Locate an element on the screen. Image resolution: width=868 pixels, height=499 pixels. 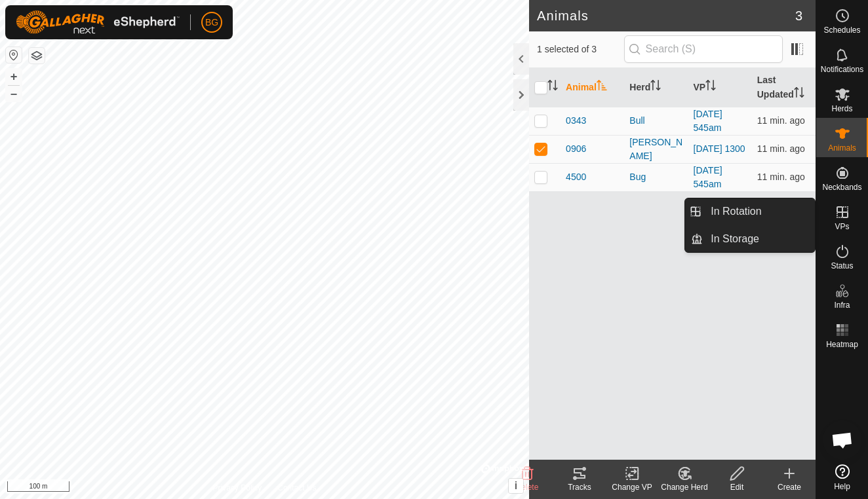
div: Change Herd is located at coordinates (685, 487).